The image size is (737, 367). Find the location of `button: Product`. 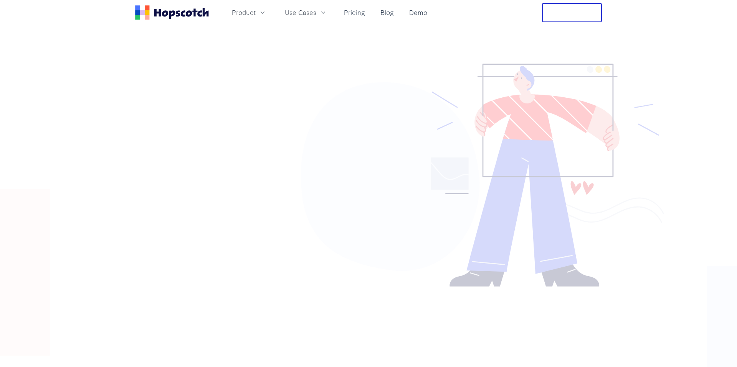

button: Product is located at coordinates (249, 12).